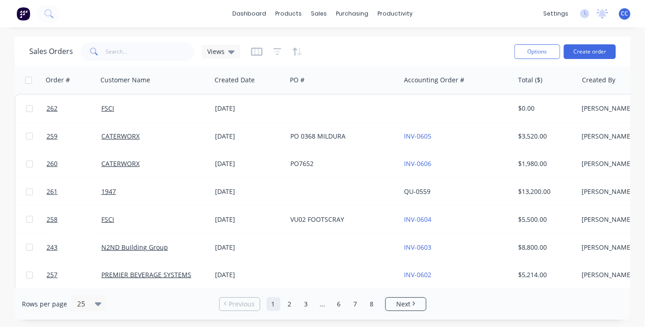 The width and height of the screenshot is (645, 327). Describe the element at coordinates (545, 275) in the screenshot. I see `div: $5,214.00` at that location.